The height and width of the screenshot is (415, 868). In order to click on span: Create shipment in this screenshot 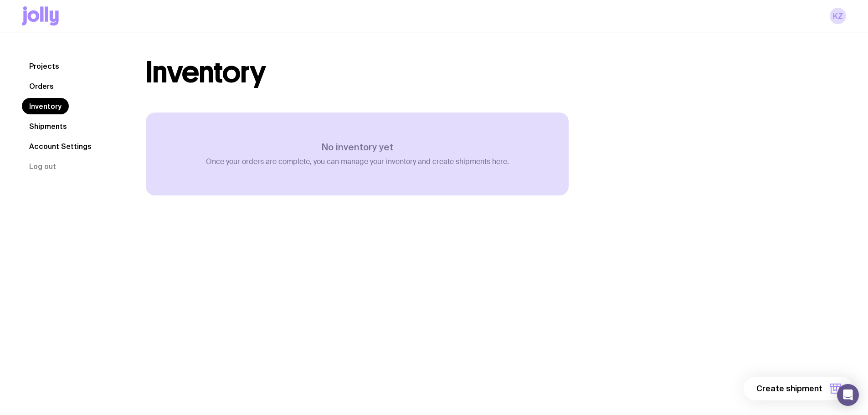, I will do `click(789, 388)`.